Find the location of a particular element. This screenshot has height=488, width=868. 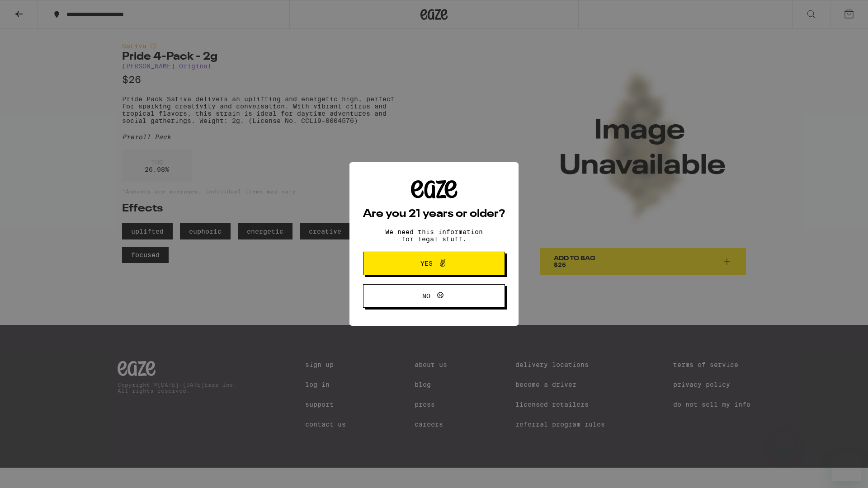

button: No is located at coordinates (434, 296).